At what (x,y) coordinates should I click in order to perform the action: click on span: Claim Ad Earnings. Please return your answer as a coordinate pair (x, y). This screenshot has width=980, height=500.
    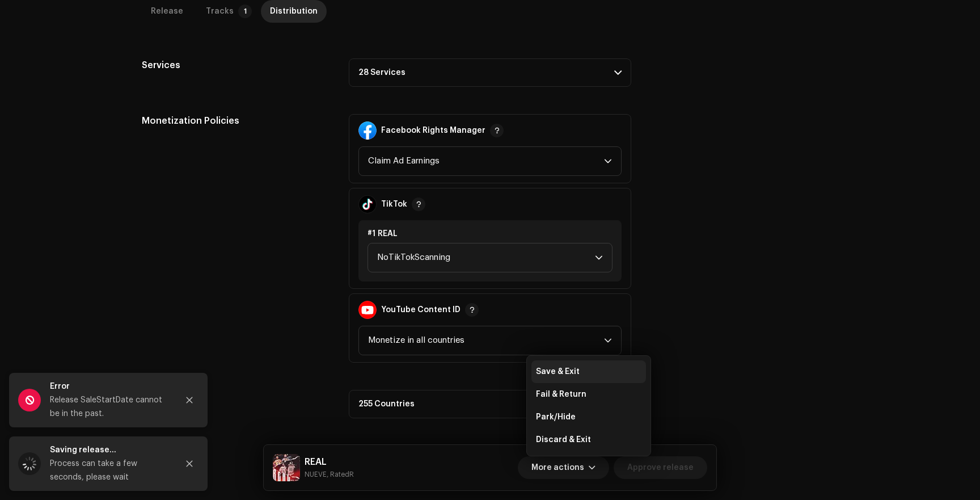
    Looking at the image, I should click on (486, 161).